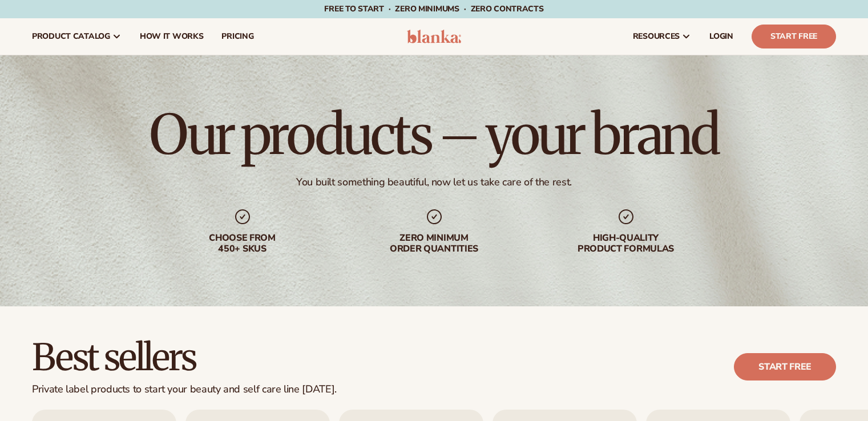  What do you see at coordinates (172, 37) in the screenshot?
I see `a: How It Works` at bounding box center [172, 37].